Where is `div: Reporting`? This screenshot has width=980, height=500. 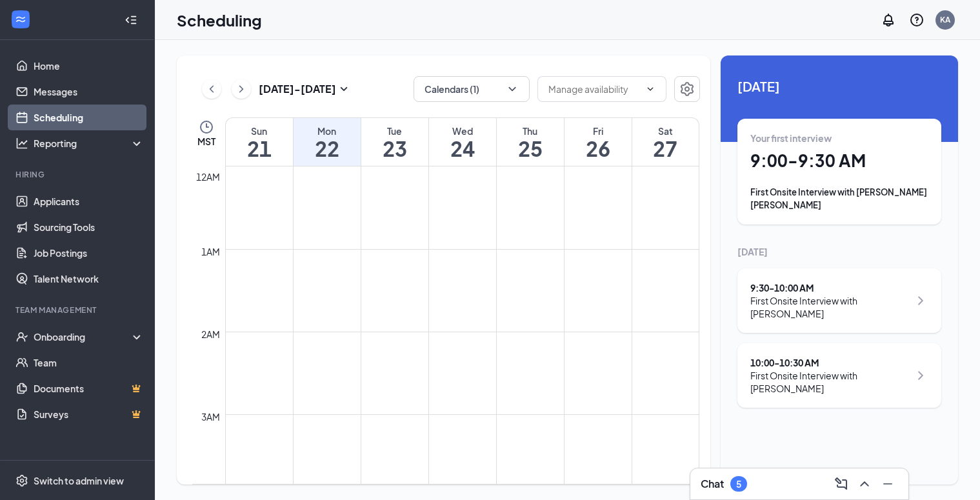 div: Reporting is located at coordinates (89, 144).